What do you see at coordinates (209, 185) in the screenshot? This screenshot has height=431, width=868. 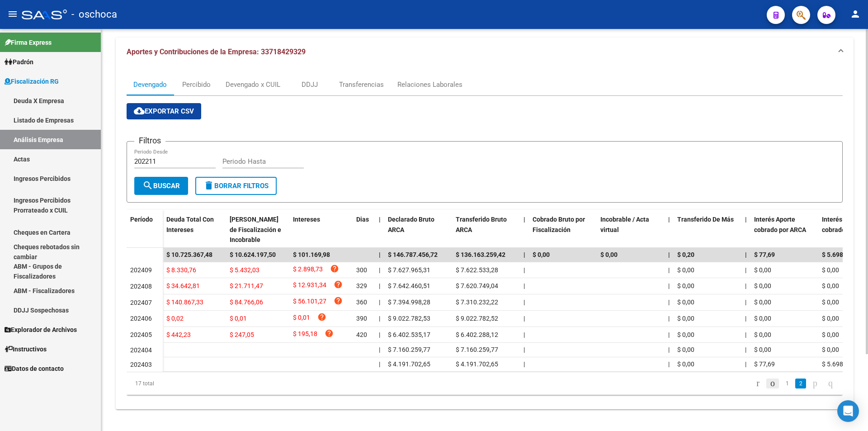 I see `mat-icon: delete` at bounding box center [209, 185].